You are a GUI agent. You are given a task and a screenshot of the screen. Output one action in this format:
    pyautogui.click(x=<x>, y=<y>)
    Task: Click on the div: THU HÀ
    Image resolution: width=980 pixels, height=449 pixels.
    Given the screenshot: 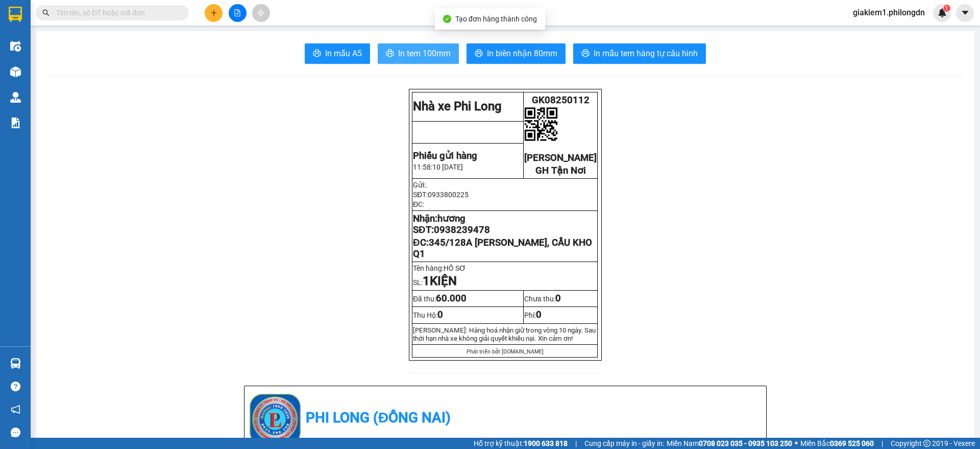 What is the action you would take?
    pyautogui.click(x=49, y=38)
    